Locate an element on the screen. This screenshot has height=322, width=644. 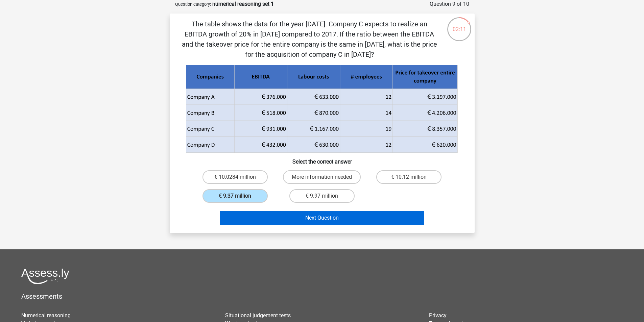
a: Numerical reasoning is located at coordinates (46, 316).